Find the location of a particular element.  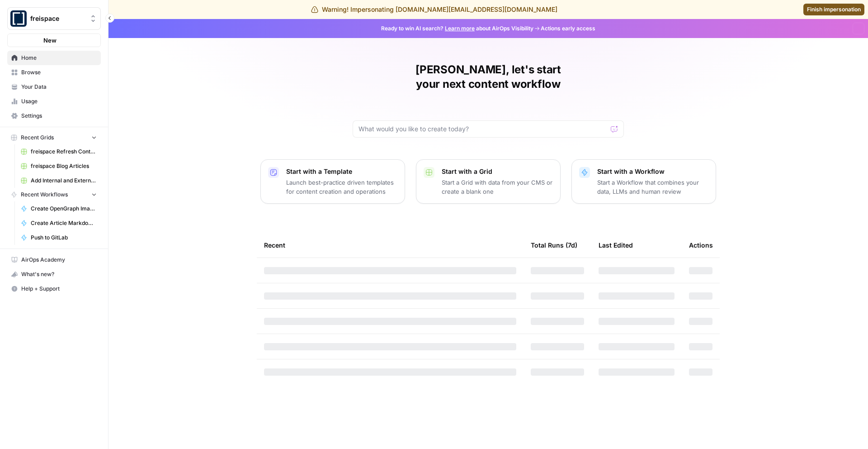

a: Home is located at coordinates (54, 58).